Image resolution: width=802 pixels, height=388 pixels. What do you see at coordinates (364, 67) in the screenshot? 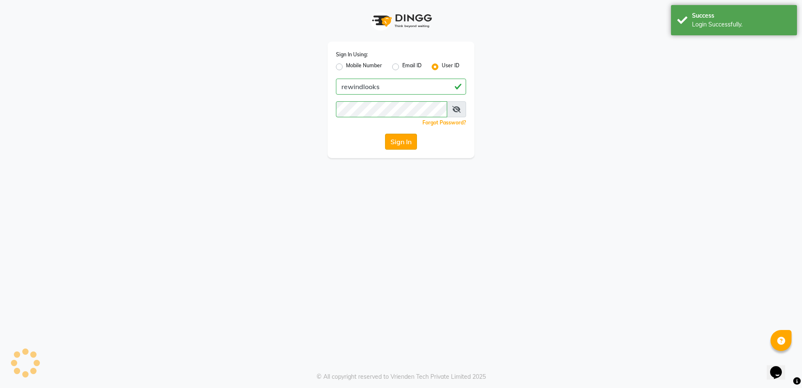
I see `label: Mobile Number` at bounding box center [364, 67].